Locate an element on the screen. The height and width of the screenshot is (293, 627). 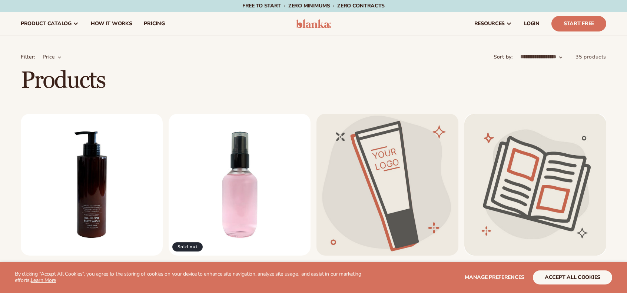
a: logo is located at coordinates (313, 24).